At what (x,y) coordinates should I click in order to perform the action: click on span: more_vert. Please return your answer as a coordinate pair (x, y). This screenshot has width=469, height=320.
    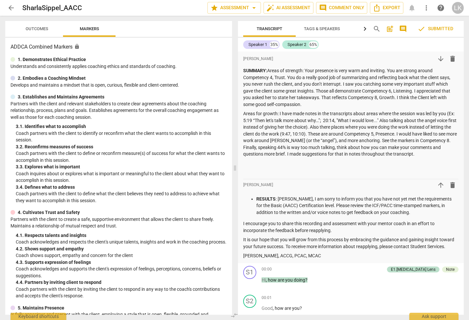
    Looking at the image, I should click on (426, 8).